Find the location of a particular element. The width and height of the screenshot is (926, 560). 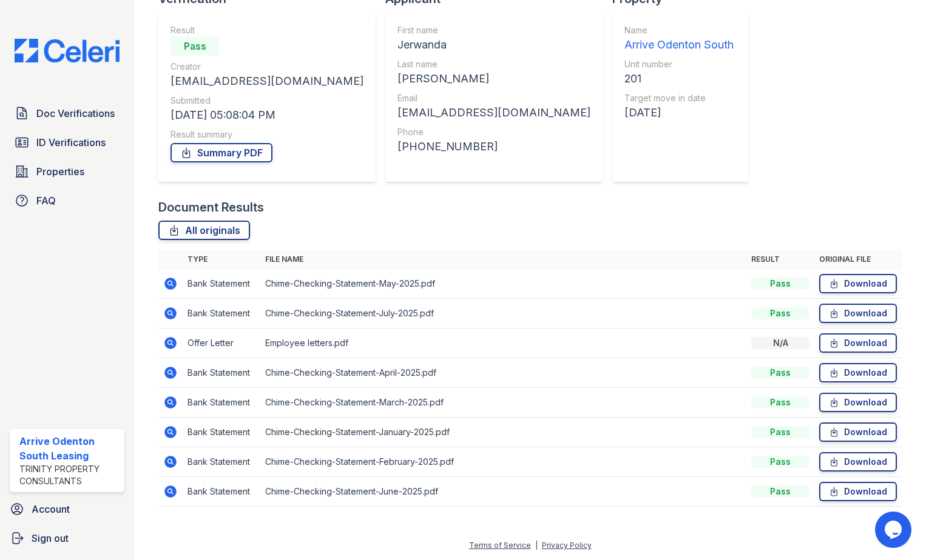

th: Type is located at coordinates (222, 259).